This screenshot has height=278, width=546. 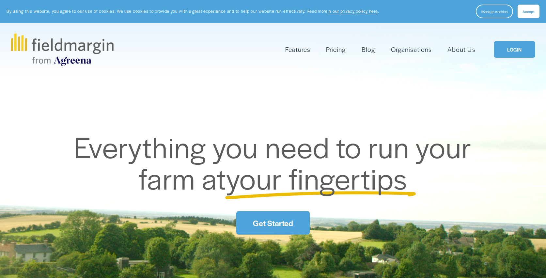 What do you see at coordinates (336, 49) in the screenshot?
I see `a: Pricing` at bounding box center [336, 49].